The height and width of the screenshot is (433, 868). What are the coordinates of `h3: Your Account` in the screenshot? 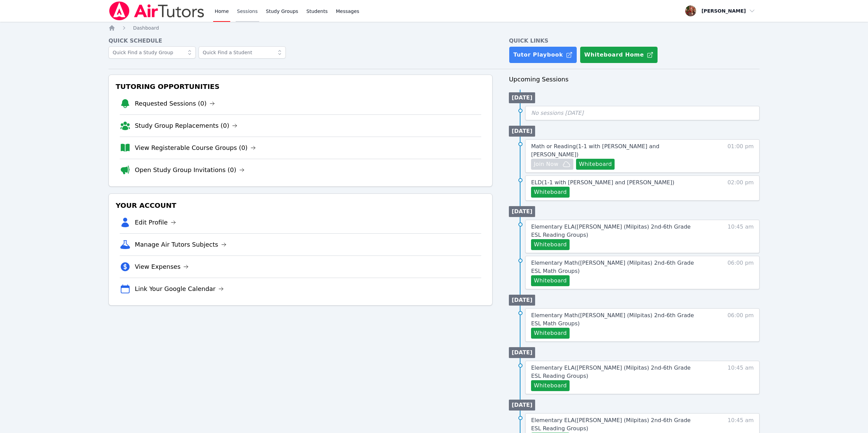 It's located at (300, 205).